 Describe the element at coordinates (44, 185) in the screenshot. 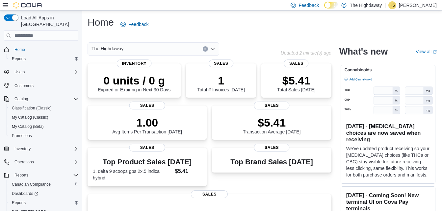

I see `button: Canadian Compliance` at that location.